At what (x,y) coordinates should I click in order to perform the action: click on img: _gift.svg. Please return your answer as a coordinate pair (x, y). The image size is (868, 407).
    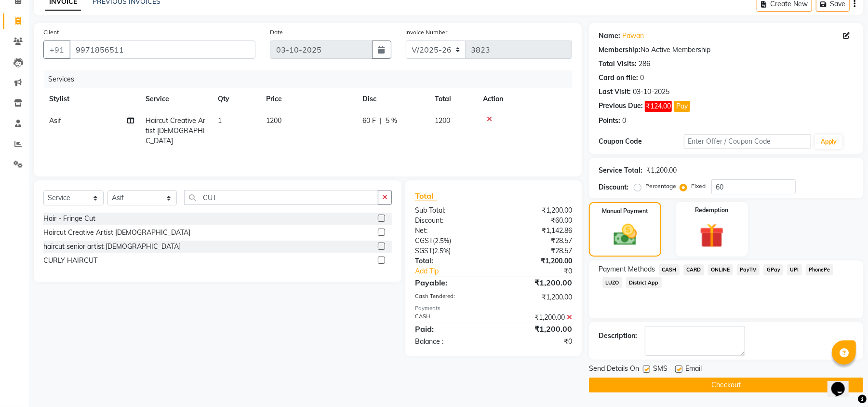
    Looking at the image, I should click on (712, 235).